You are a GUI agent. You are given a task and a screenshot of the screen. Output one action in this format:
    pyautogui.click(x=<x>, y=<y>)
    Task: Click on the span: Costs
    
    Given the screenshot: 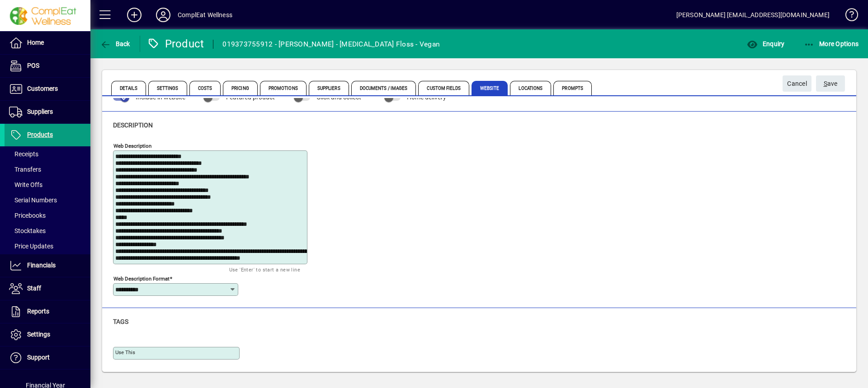 What is the action you would take?
    pyautogui.click(x=205, y=88)
    